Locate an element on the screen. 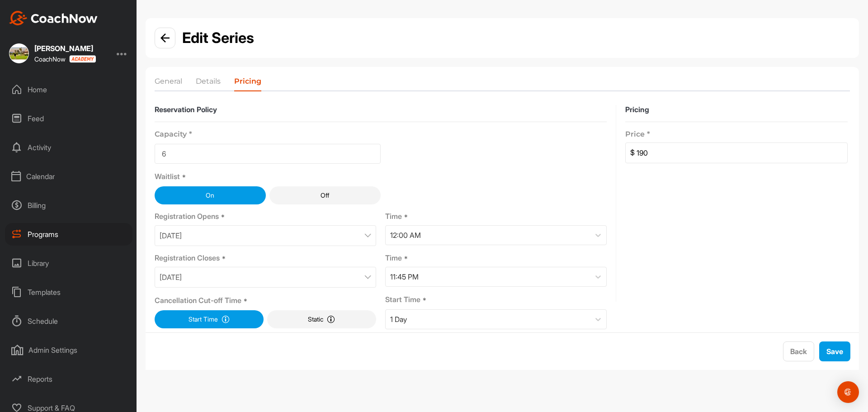 This screenshot has width=868, height=412. button: Save is located at coordinates (834, 352).